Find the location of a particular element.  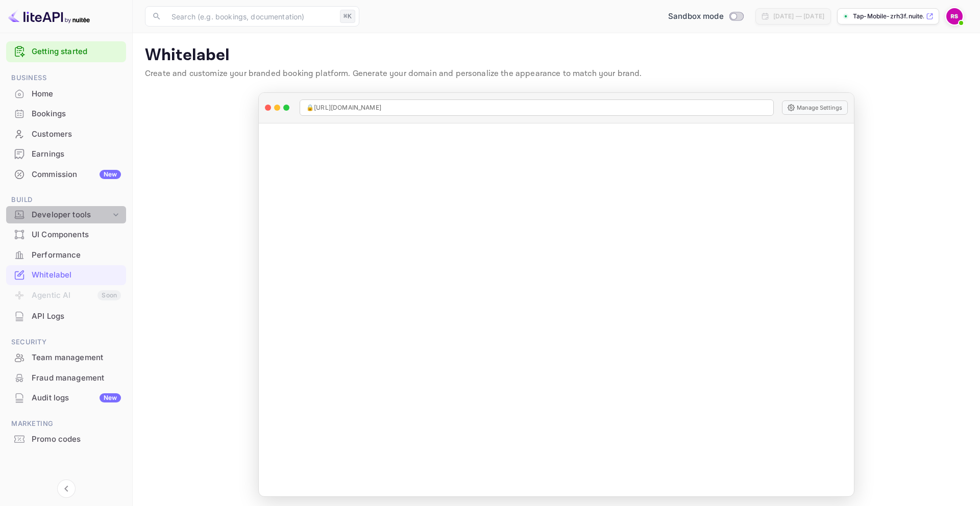

p: Tap-Mobile-zrh3f.nuite... is located at coordinates (888, 17).